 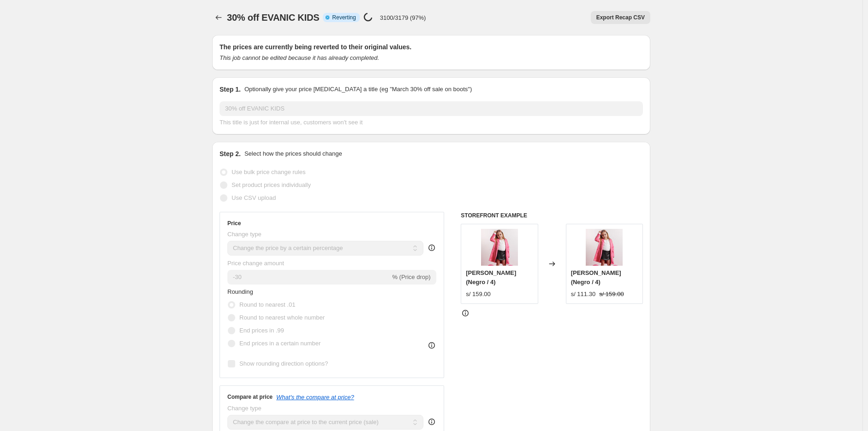 What do you see at coordinates (411, 277) in the screenshot?
I see `span: % (Price drop)` at bounding box center [411, 277].